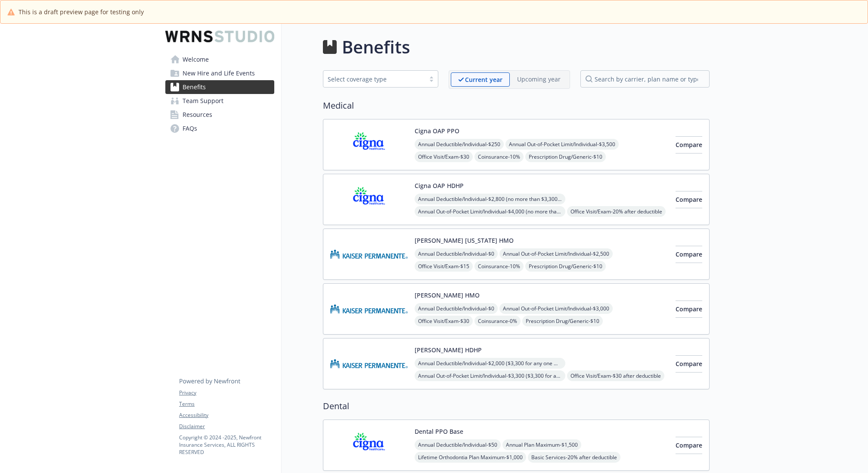  I want to click on span: Annual Out-of-Pocket Limit/Individual - $4,000 (no more than $4,000 per individual - within a fam..., so click(490, 212).